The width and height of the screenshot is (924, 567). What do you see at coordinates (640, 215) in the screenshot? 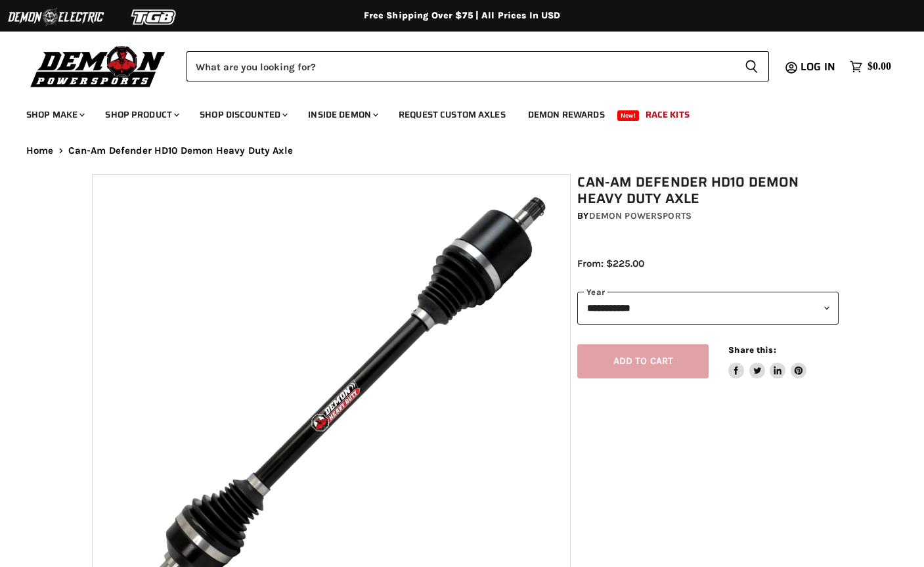
I see `a: Demon Powersports` at bounding box center [640, 215].